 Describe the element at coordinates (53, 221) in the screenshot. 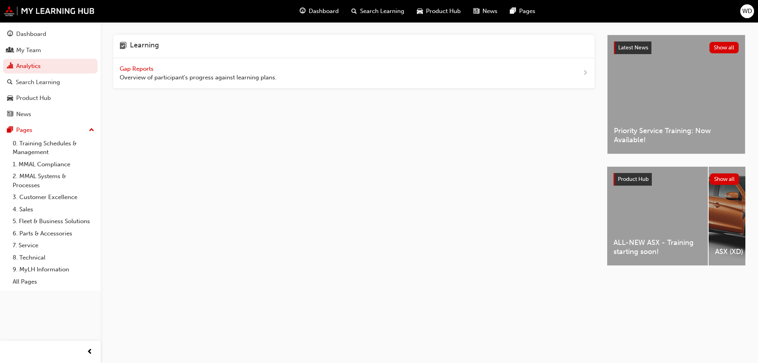

I see `a: 5. Fleet & Business Solutions` at that location.